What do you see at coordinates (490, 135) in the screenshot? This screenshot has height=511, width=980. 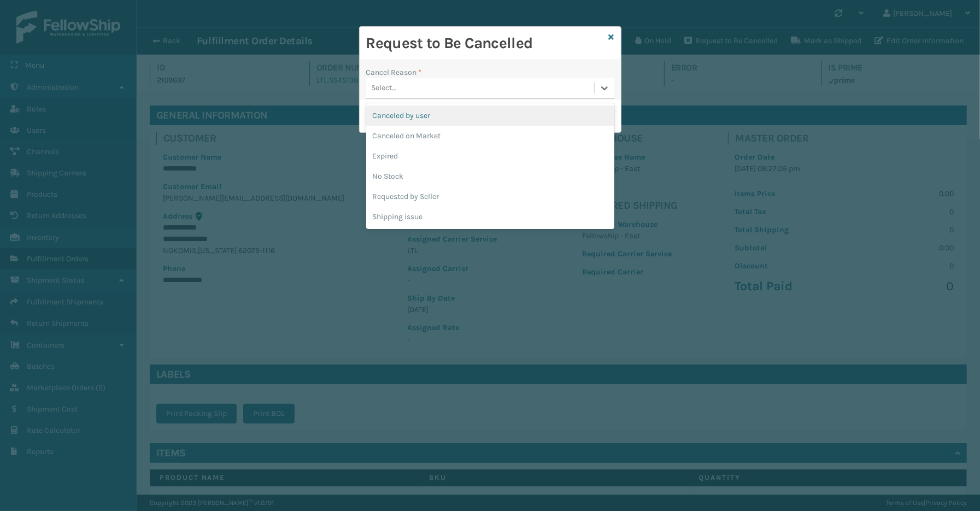 I see `div: Canceled on Market` at bounding box center [490, 135].